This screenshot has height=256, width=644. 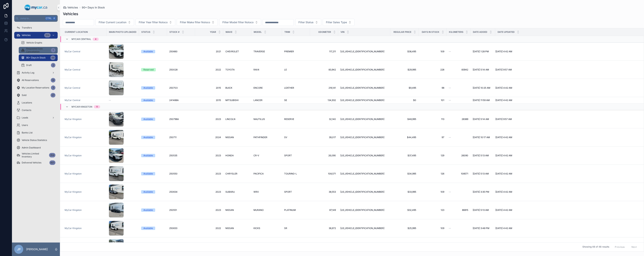 What do you see at coordinates (209, 100) in the screenshot?
I see `span: 2015` at bounding box center [209, 100].